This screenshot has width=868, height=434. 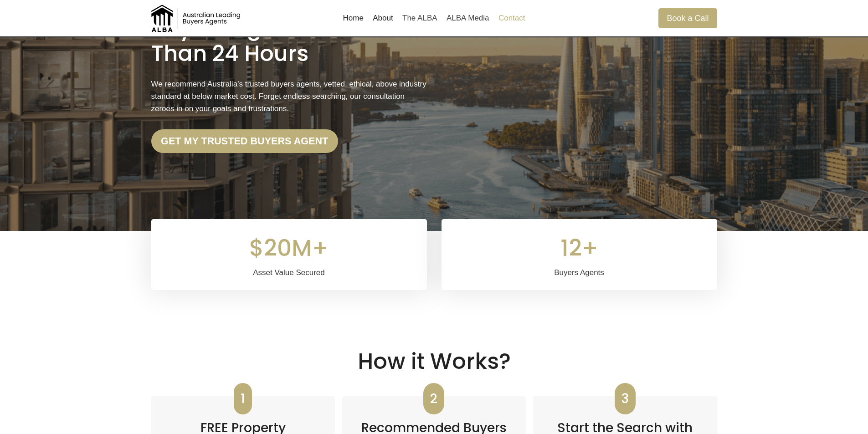 What do you see at coordinates (289, 248) in the screenshot?
I see `div: $20M+` at bounding box center [289, 248].